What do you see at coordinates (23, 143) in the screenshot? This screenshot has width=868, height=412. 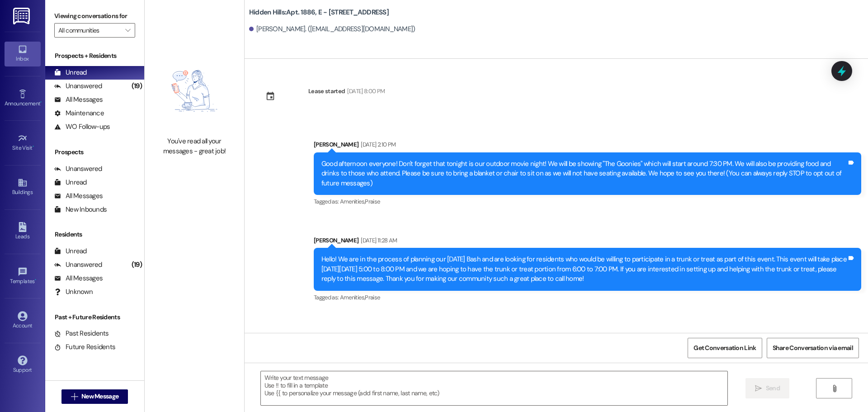 I see `a: Site Visit •` at bounding box center [23, 143].